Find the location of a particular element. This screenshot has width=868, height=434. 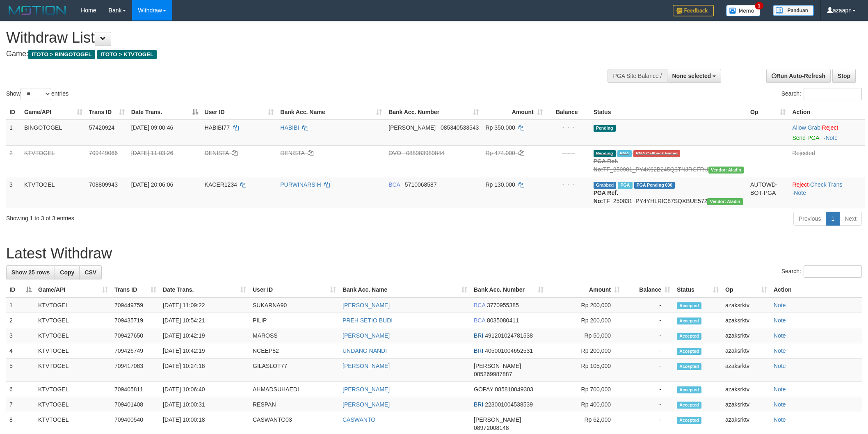

span: Vendor URL: https://payment4.1velocity.biz is located at coordinates (725, 201).